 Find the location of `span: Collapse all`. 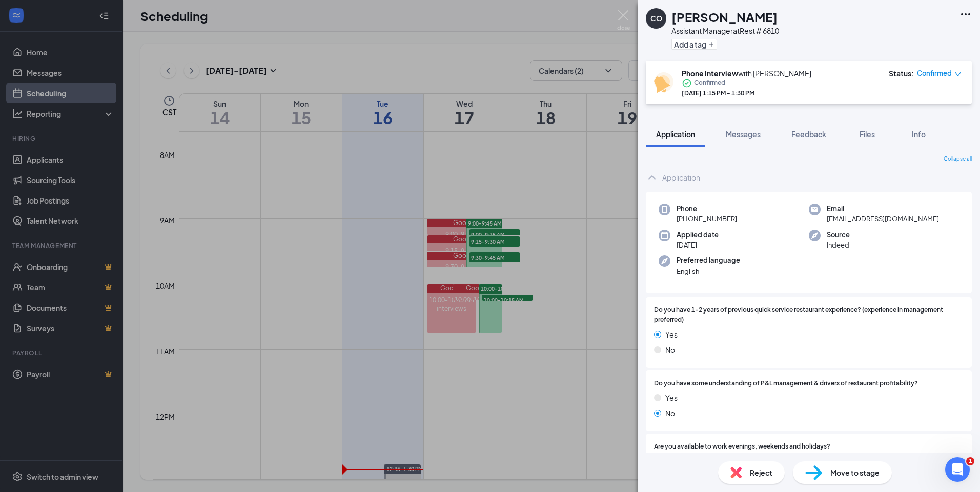

span: Collapse all is located at coordinates (957, 159).